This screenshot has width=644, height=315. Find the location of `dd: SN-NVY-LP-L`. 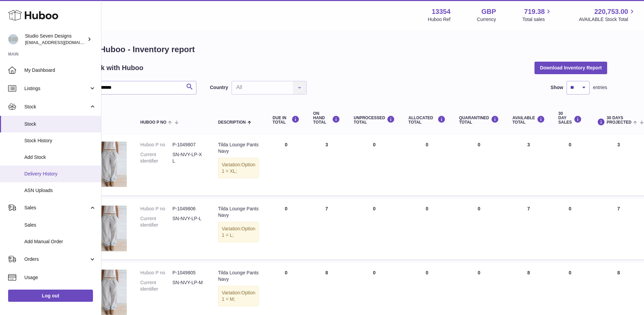

dd: SN-NVY-LP-L is located at coordinates (188, 221).